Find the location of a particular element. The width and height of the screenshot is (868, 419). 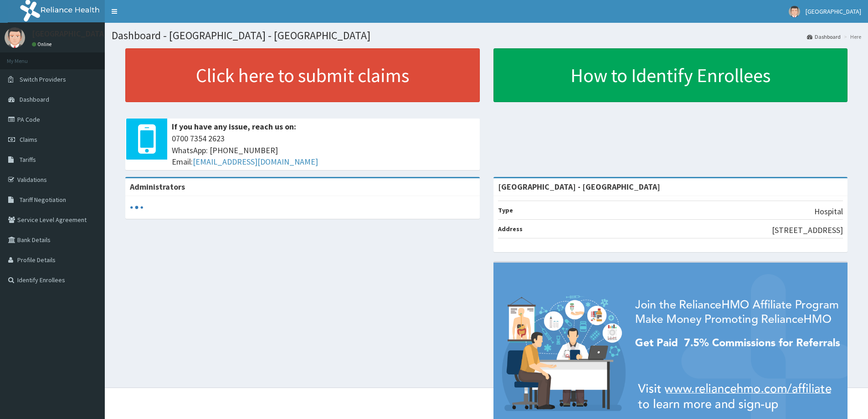

span: Switch Providers is located at coordinates (43, 80).